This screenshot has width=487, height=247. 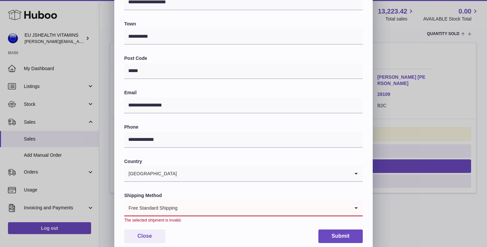 What do you see at coordinates (243, 58) in the screenshot?
I see `label: Post Code` at bounding box center [243, 58].